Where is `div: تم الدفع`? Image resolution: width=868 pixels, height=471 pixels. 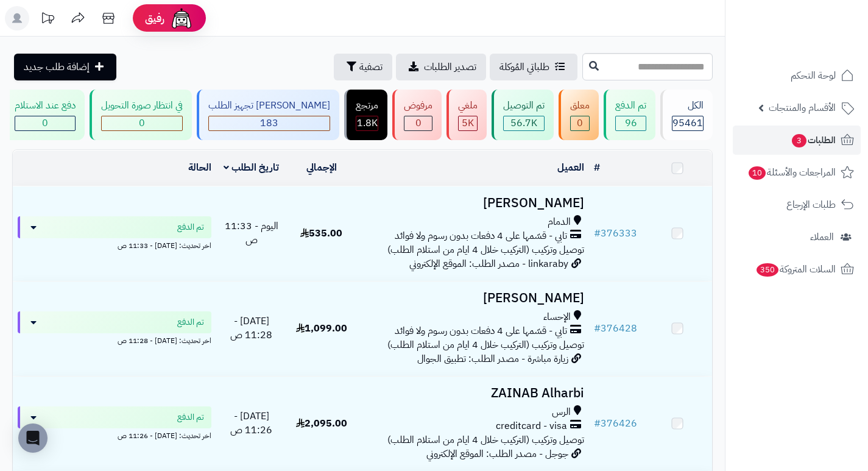 div: تم الدفع is located at coordinates (630, 105).